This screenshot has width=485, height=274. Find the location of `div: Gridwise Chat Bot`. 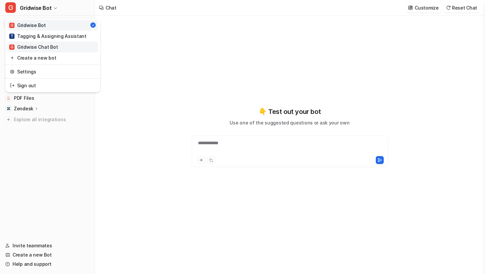

div: Gridwise Chat Bot is located at coordinates (33, 47).